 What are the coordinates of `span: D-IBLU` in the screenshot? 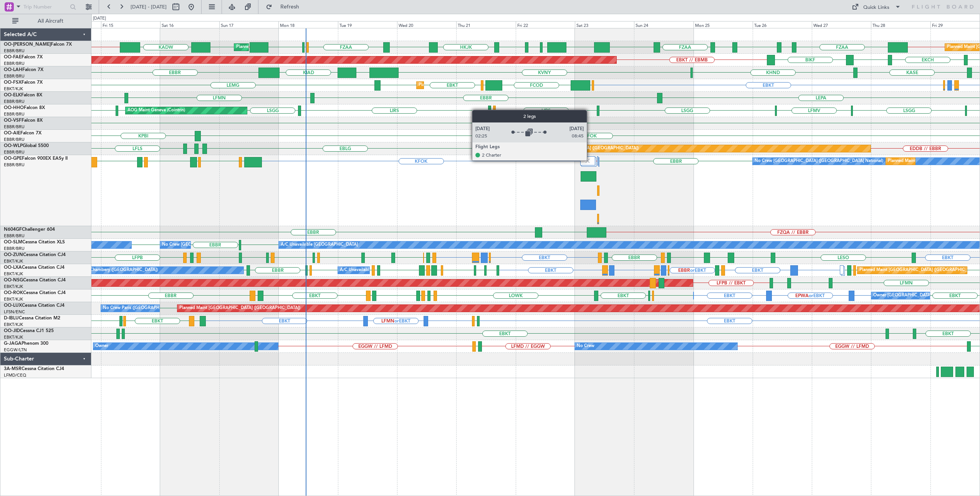 It's located at (12, 319).